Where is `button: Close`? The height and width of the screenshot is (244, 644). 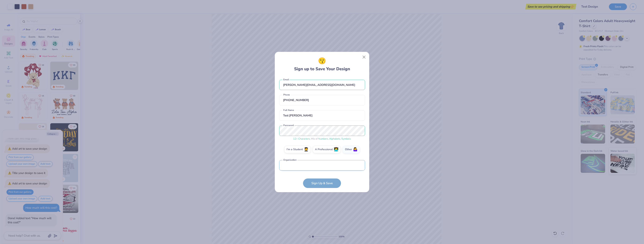
button: Close is located at coordinates (364, 57).